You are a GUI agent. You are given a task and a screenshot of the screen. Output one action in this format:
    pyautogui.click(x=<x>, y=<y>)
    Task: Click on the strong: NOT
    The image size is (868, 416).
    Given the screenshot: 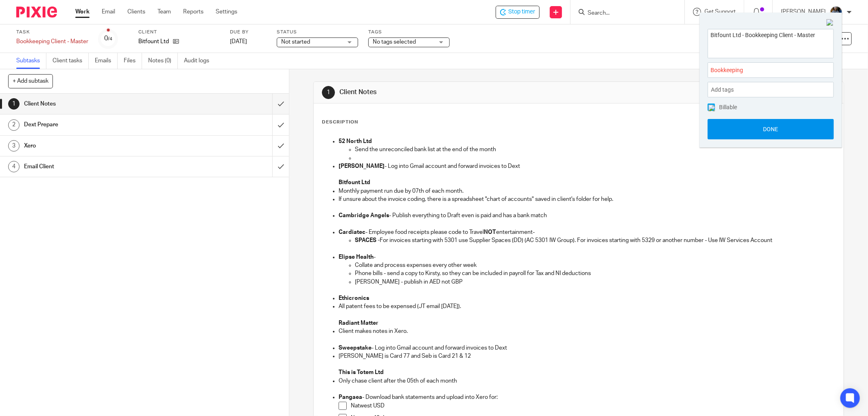 What is the action you would take?
    pyautogui.click(x=490, y=232)
    